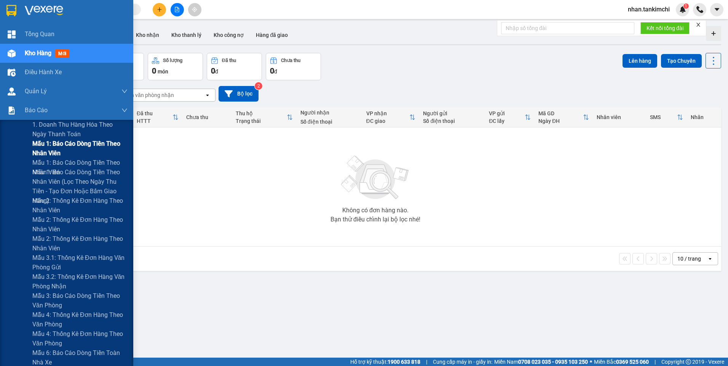 This screenshot has width=728, height=366. What do you see at coordinates (683, 10) in the screenshot?
I see `img: icon-new-feature` at bounding box center [683, 10].